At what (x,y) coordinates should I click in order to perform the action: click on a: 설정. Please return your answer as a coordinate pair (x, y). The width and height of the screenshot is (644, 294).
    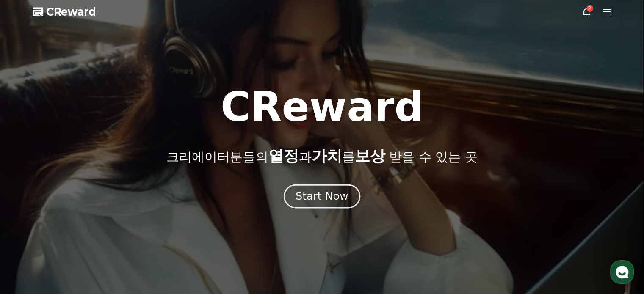
    Looking at the image, I should click on (136, 235).